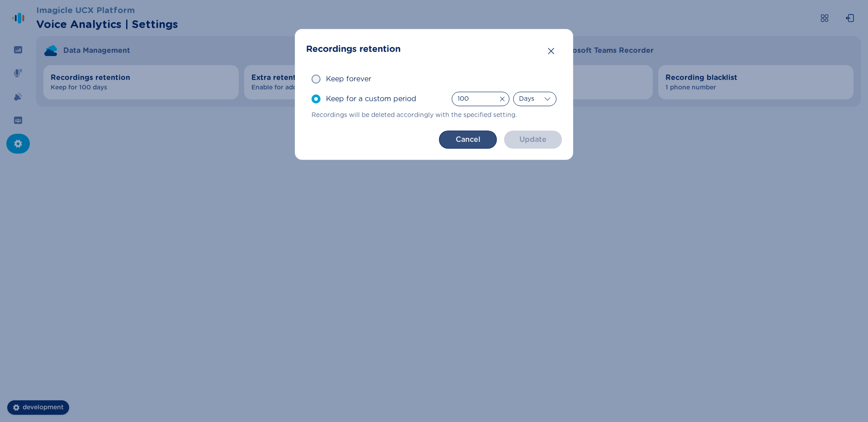 The width and height of the screenshot is (868, 422). Describe the element at coordinates (437, 115) in the screenshot. I see `span: Recordings will be deleted accordingly with the specified setting.` at that location.